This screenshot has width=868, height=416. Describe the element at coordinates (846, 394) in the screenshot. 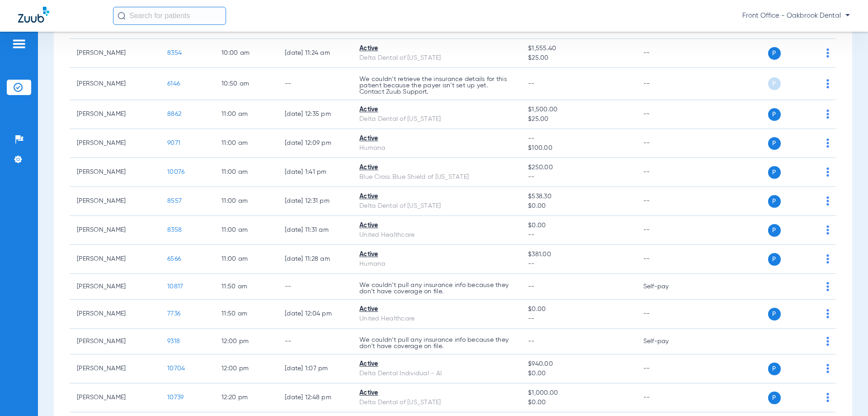

I see `div: Chat Widget` at that location.